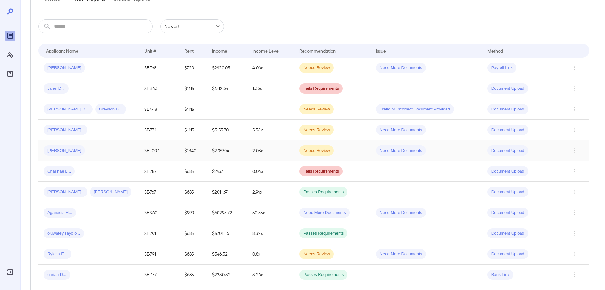 Image resolution: width=605 pixels, height=290 pixels. What do you see at coordinates (193, 150) in the screenshot?
I see `td: $1340` at bounding box center [193, 150].